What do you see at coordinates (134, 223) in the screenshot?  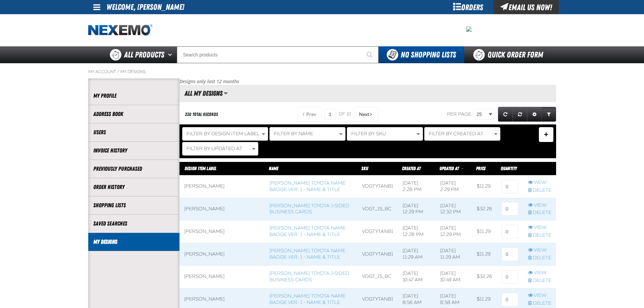 I see `a: Saved Searches` at bounding box center [134, 223].